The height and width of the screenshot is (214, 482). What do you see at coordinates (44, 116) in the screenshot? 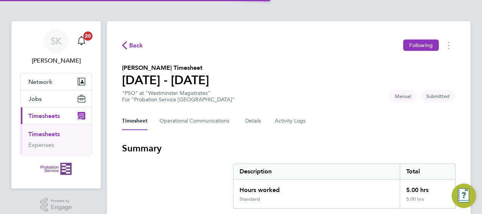
I see `span: Timesheets` at bounding box center [44, 116].